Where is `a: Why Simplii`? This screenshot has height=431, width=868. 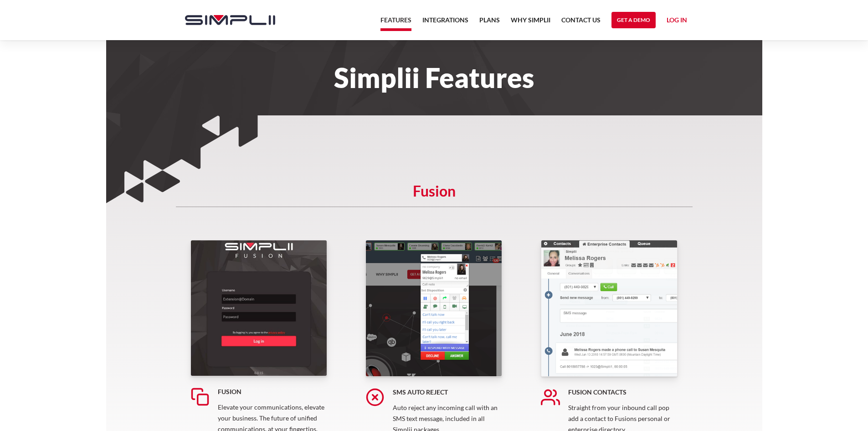 a: Why Simplii is located at coordinates (531, 23).